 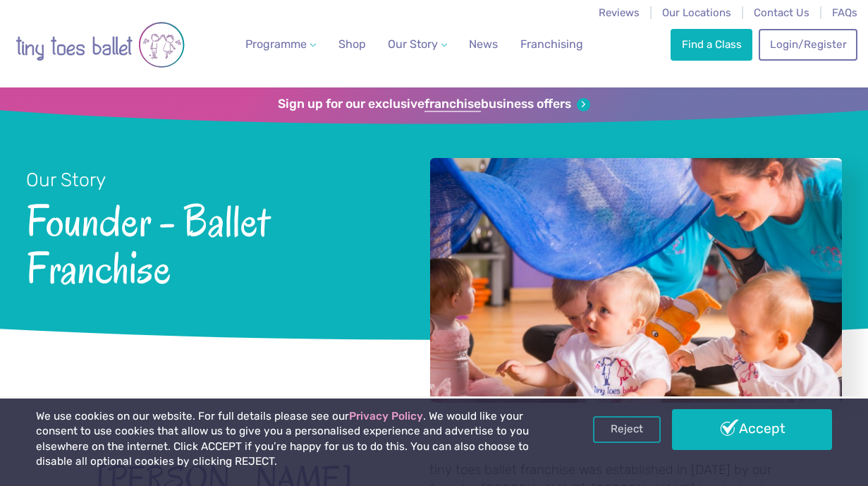 I want to click on span: FAQs, so click(x=845, y=13).